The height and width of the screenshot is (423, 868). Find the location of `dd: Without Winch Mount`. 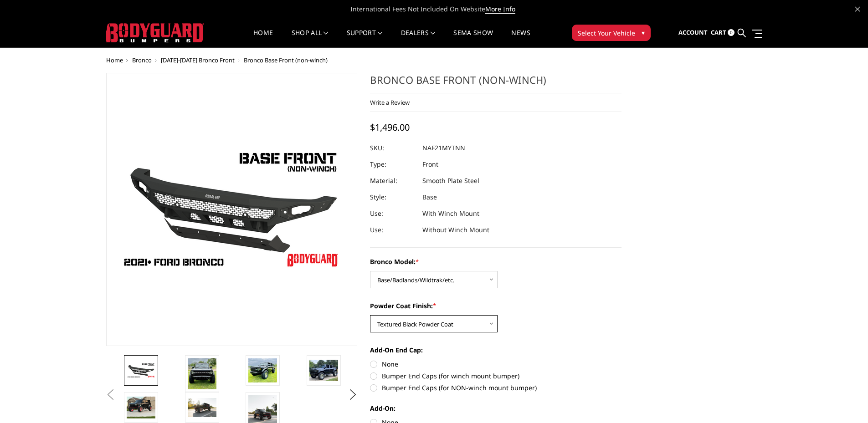

dd: Without Winch Mount is located at coordinates (456, 230).